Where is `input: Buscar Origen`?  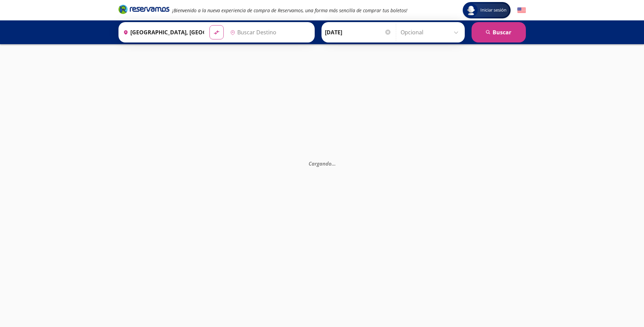
input: Buscar Origen is located at coordinates (162, 32).